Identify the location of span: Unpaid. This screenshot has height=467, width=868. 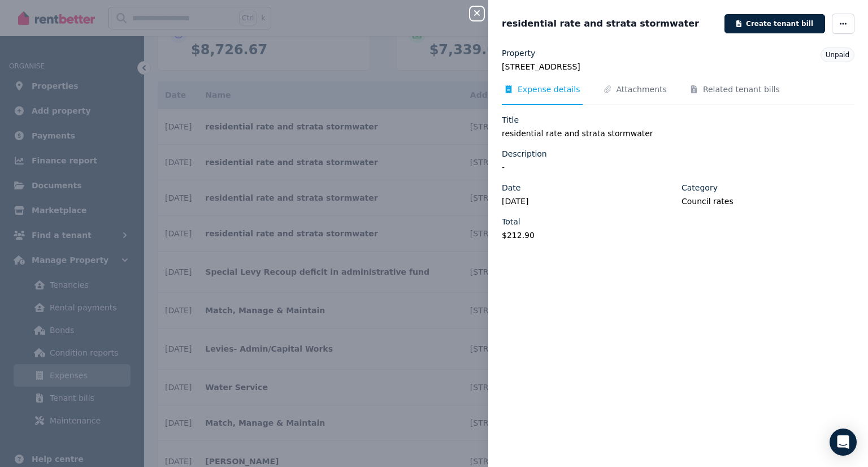
(837, 54).